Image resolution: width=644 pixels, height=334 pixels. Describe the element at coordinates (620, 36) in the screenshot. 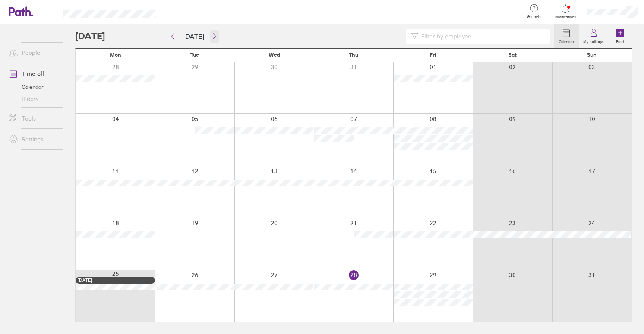

I see `a: Book` at that location.